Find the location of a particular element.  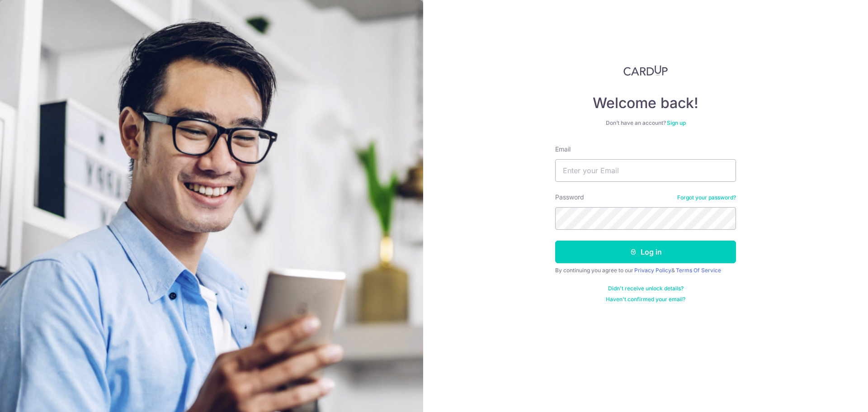

a: Terms Of Service is located at coordinates (699, 270).